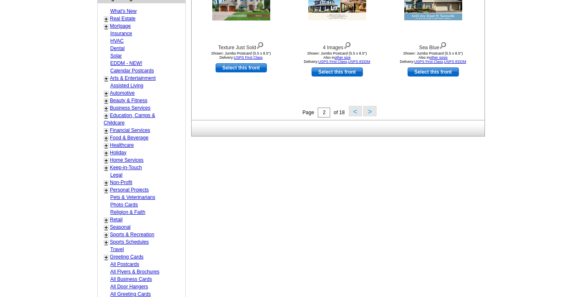 This screenshot has height=297, width=583. What do you see at coordinates (126, 63) in the screenshot?
I see `a: EDDM - NEW!` at bounding box center [126, 63].